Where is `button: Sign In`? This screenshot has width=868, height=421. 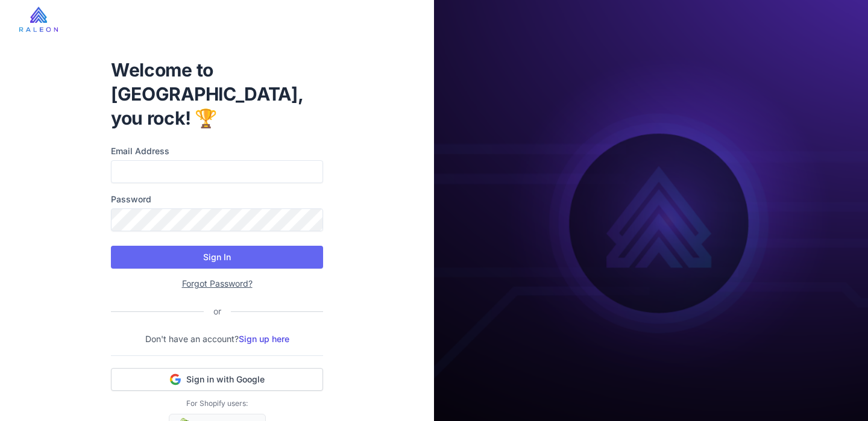 button: Sign In is located at coordinates (217, 258).